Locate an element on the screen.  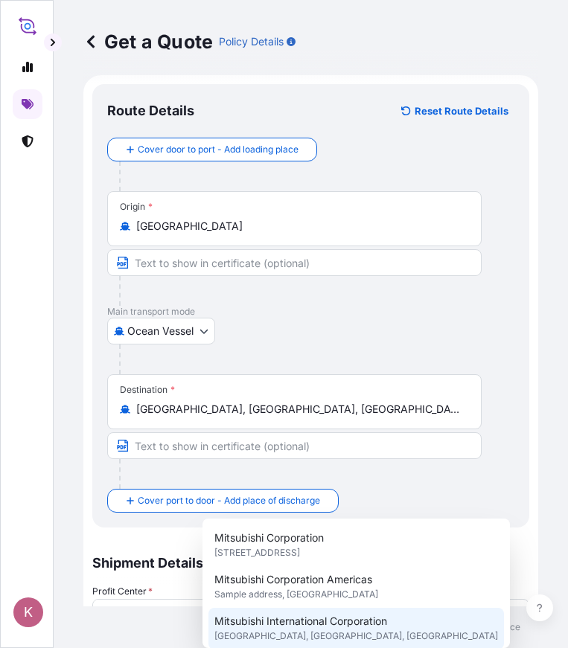
input: Destination is located at coordinates (299, 409).